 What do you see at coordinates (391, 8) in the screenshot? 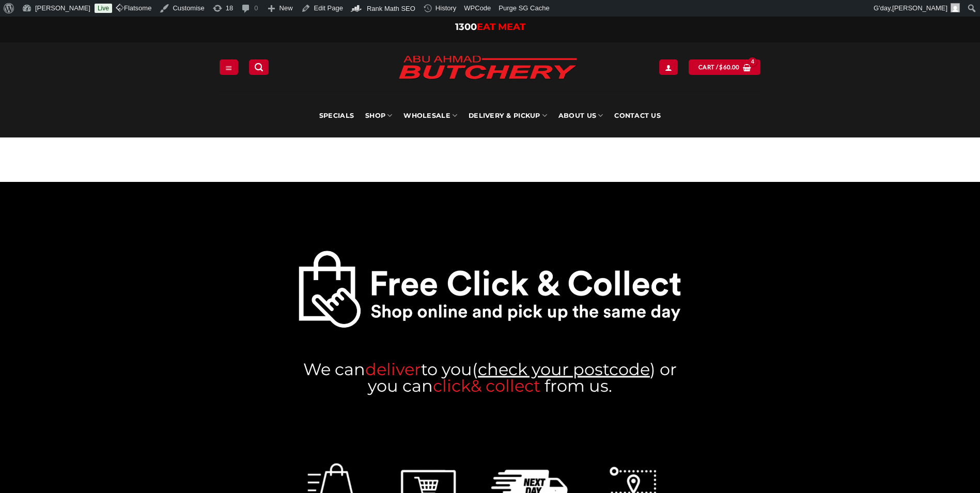
I see `span: Rank Math SEO` at bounding box center [391, 8].